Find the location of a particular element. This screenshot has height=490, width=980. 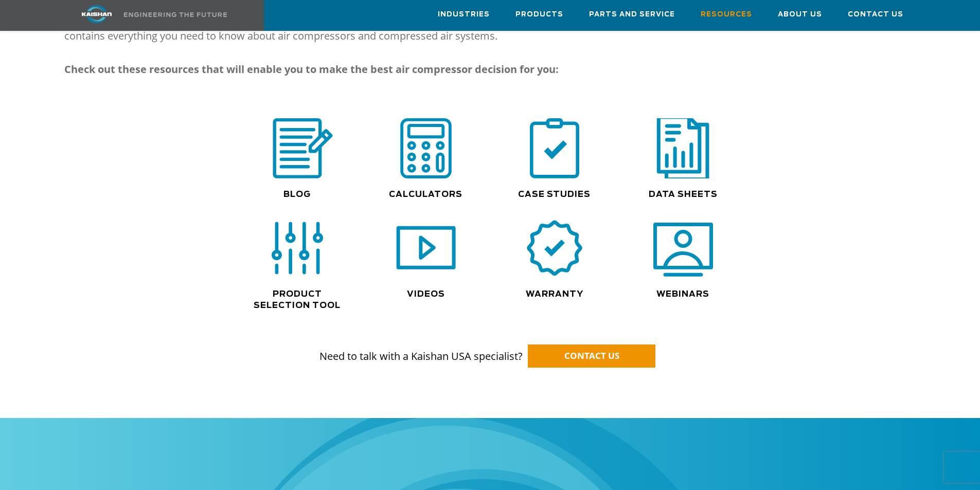

a: Contact Us is located at coordinates (876, 14).